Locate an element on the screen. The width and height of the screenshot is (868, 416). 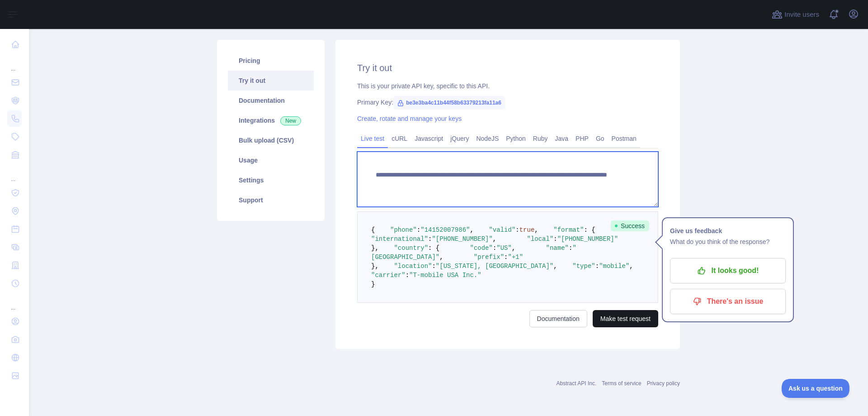
span: "international" is located at coordinates (400, 239).